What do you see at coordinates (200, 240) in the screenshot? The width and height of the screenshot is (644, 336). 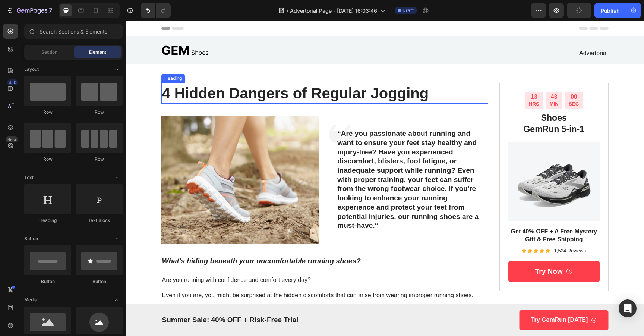 I see `p: What's hiding beneath your uncomfortable running shoes?` at bounding box center [200, 240].